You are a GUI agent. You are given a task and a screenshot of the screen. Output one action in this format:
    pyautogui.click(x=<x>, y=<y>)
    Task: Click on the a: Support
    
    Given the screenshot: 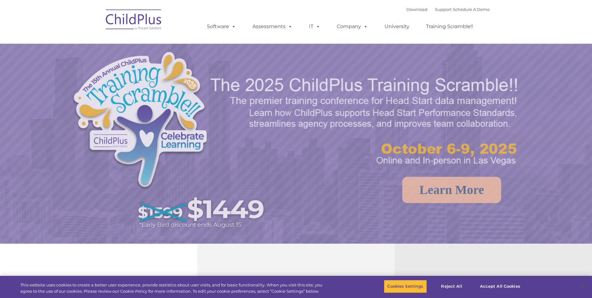 What is the action you would take?
    pyautogui.click(x=443, y=9)
    